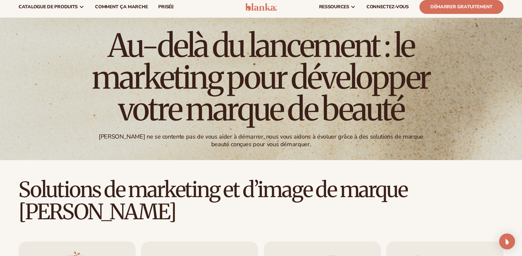  What do you see at coordinates (334, 7) in the screenshot?
I see `span: ressources` at bounding box center [334, 7].